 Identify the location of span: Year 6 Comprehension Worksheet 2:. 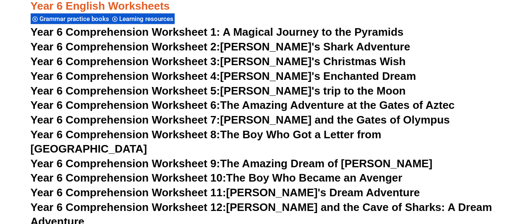
(125, 47).